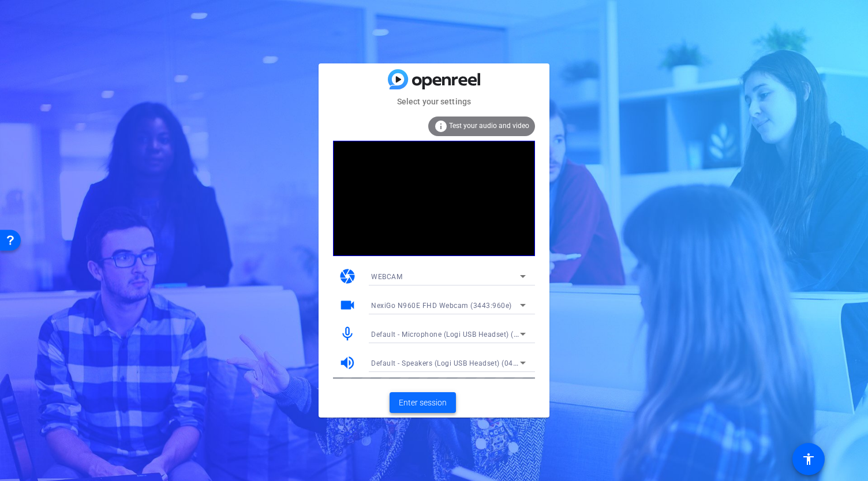  Describe the element at coordinates (489, 126) in the screenshot. I see `span: Test your audio and video` at that location.